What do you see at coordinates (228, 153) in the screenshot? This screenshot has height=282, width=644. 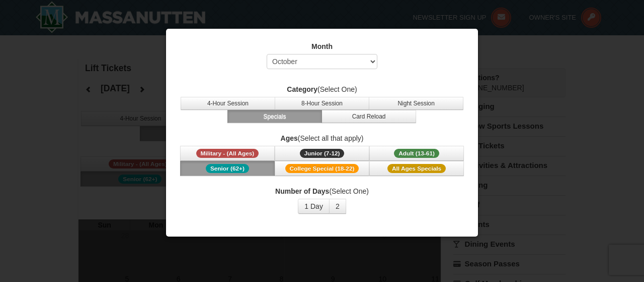 I see `span: Military - (All Ages)` at bounding box center [228, 153].